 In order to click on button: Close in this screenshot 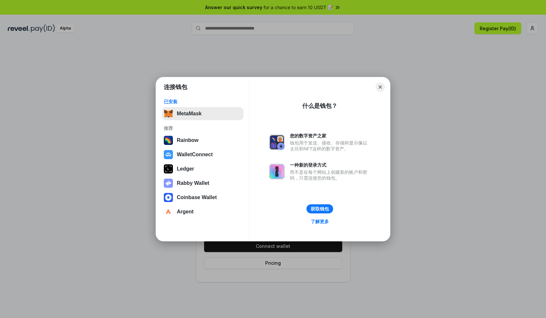, I will do `click(380, 87)`.